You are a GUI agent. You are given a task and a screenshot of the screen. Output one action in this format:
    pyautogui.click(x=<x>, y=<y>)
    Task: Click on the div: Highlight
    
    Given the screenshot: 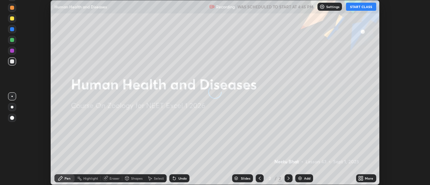 What is the action you would take?
    pyautogui.click(x=91, y=178)
    